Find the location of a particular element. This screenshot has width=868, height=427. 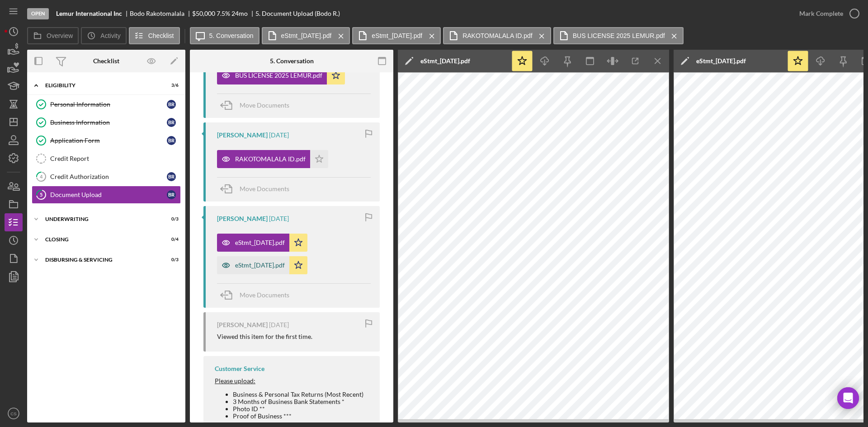

a: 5Document UploadBR is located at coordinates (106, 194).